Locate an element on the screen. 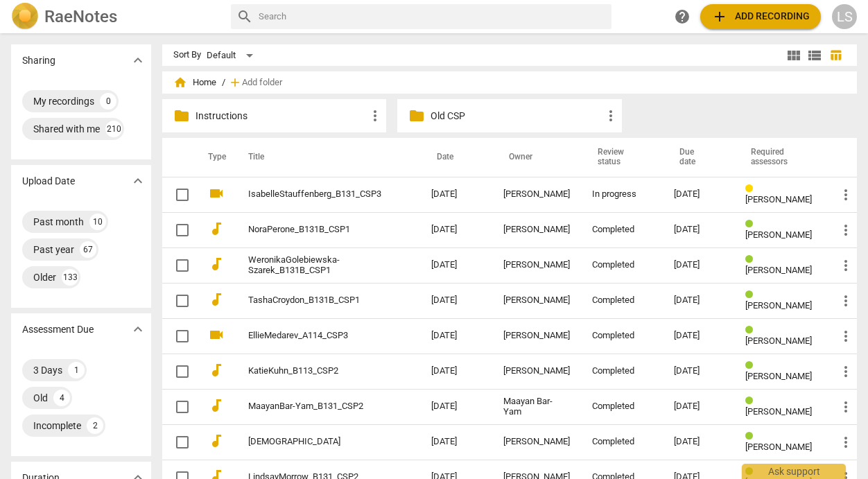 The image size is (868, 479). a: NoraPerone_B131B_CSP1 is located at coordinates (315, 229).